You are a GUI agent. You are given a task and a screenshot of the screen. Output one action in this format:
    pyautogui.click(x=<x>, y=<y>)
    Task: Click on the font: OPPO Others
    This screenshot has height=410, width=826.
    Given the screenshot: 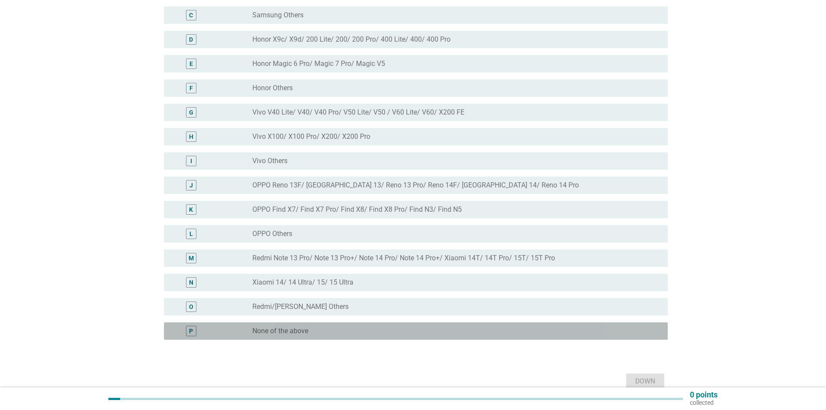 What is the action you would take?
    pyautogui.click(x=272, y=233)
    